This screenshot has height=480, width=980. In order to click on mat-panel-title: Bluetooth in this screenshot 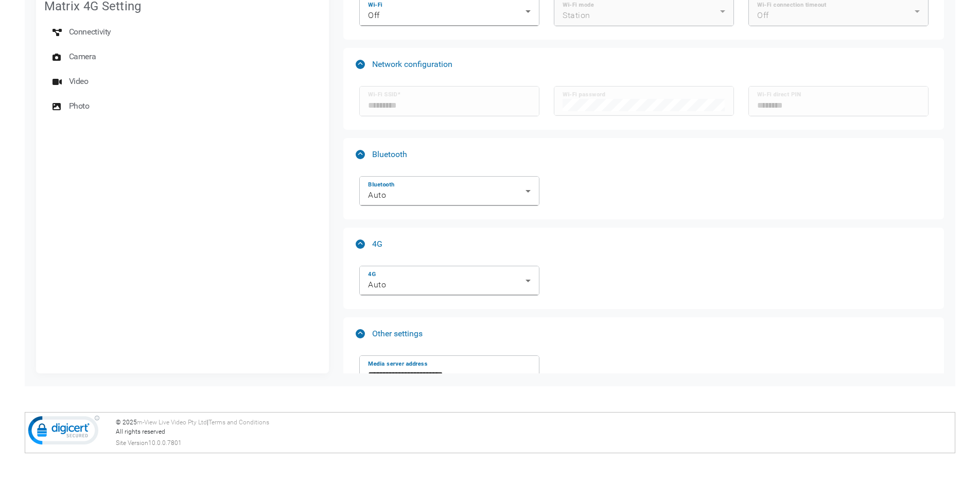, I will do `click(639, 154)`.